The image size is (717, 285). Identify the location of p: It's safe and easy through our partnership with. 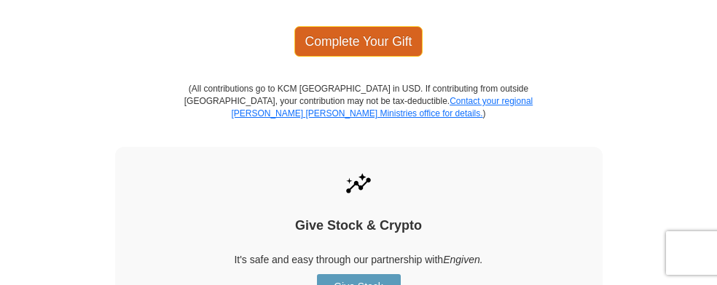
(358, 260).